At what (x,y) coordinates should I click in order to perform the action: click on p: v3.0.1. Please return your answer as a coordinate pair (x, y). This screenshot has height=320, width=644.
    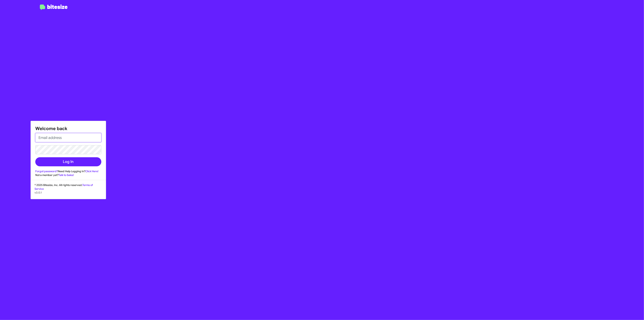
    Looking at the image, I should click on (68, 193).